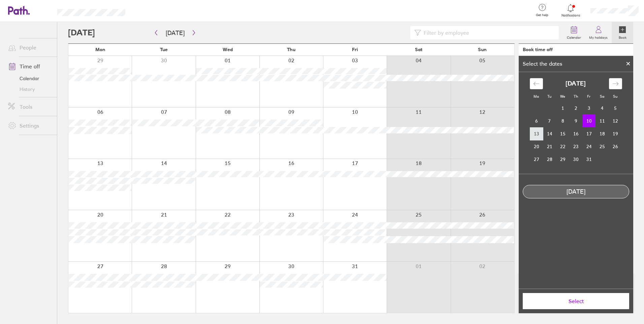  I want to click on td: Sunday, October 12, 2025, so click(615, 121).